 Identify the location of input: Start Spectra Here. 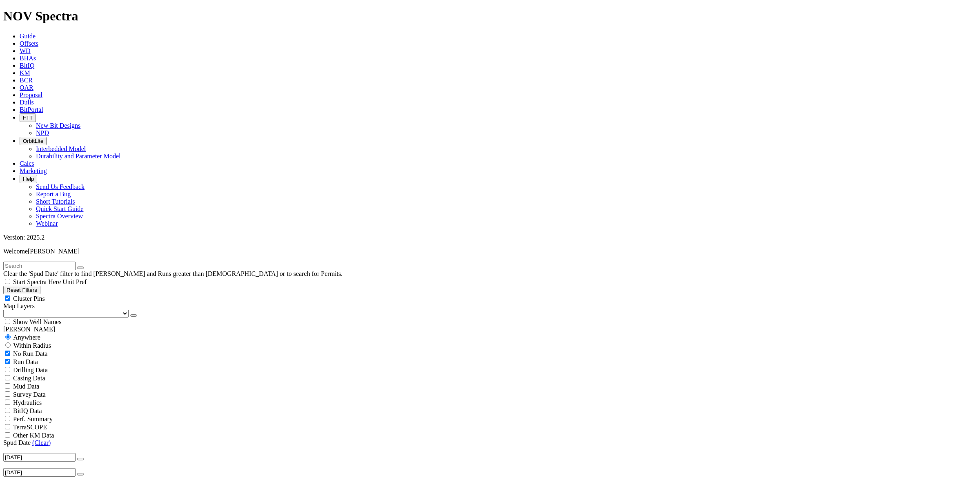
(8, 281).